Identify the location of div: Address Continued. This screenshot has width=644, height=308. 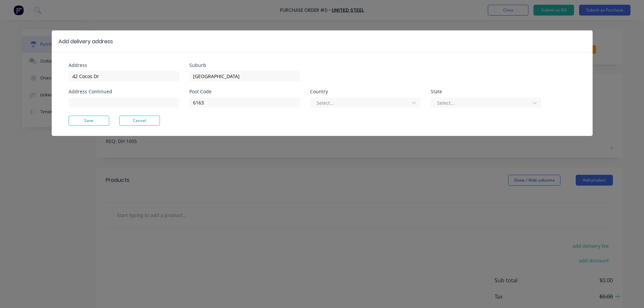
(124, 91).